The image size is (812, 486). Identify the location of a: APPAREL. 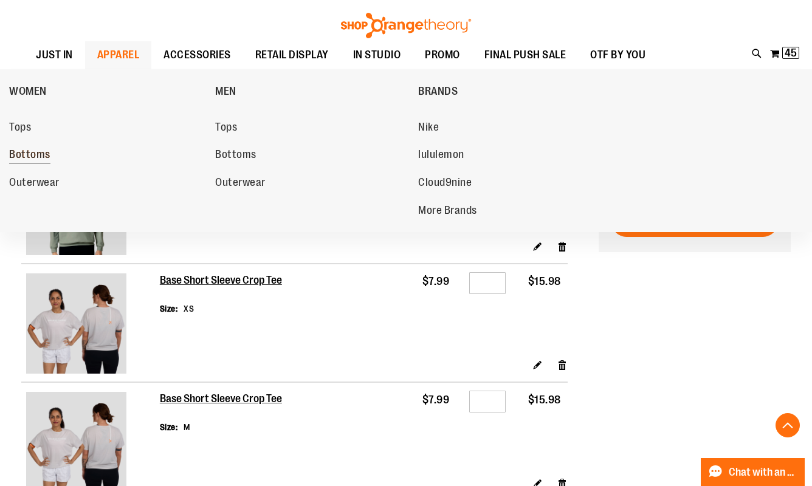
(119, 55).